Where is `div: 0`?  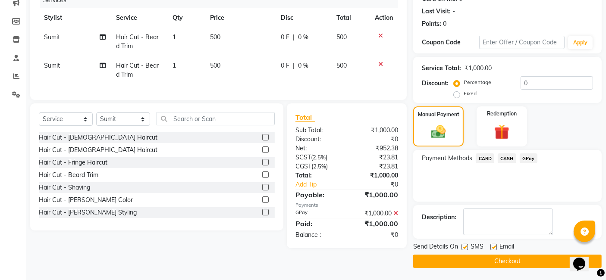 div: 0 is located at coordinates (445, 24).